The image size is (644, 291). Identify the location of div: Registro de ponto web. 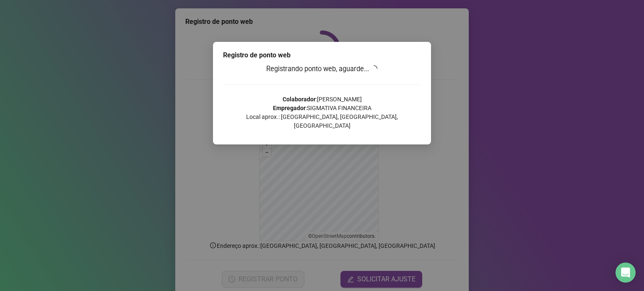
(322, 55).